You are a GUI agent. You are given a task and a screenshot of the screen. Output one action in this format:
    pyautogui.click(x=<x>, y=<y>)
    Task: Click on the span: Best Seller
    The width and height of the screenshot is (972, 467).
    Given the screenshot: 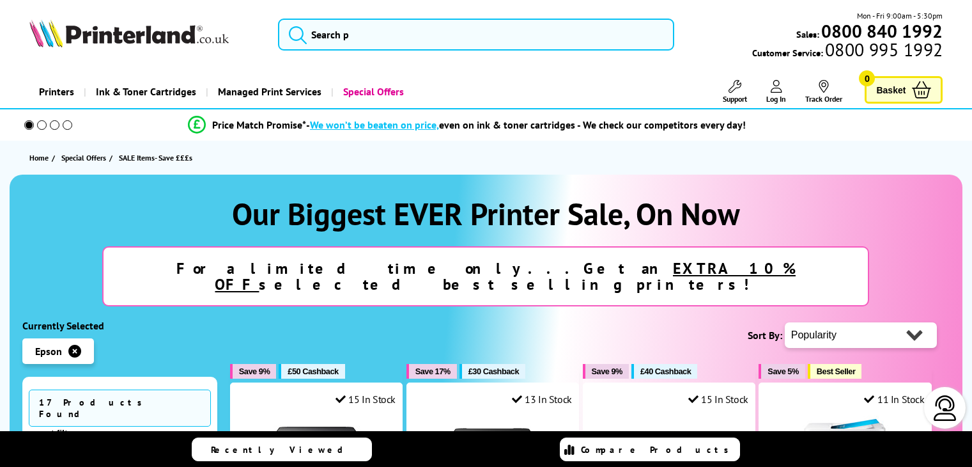 What is the action you would take?
    pyautogui.click(x=836, y=371)
    